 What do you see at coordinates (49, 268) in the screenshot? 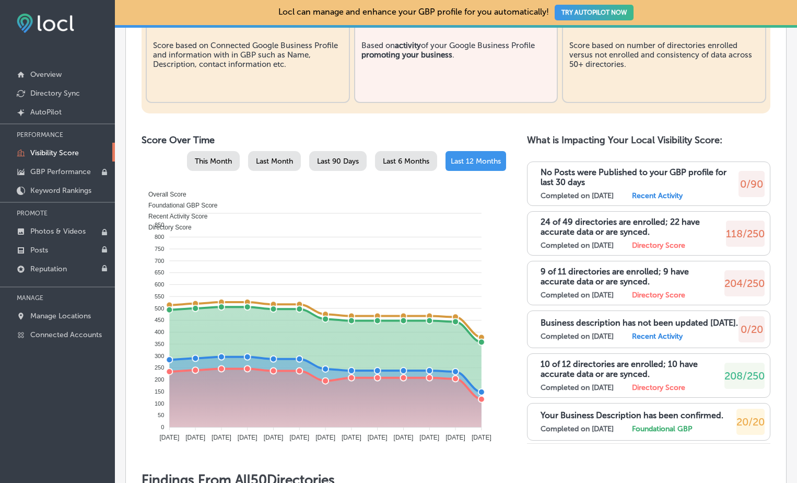
I see `p: Reputation` at bounding box center [49, 268].